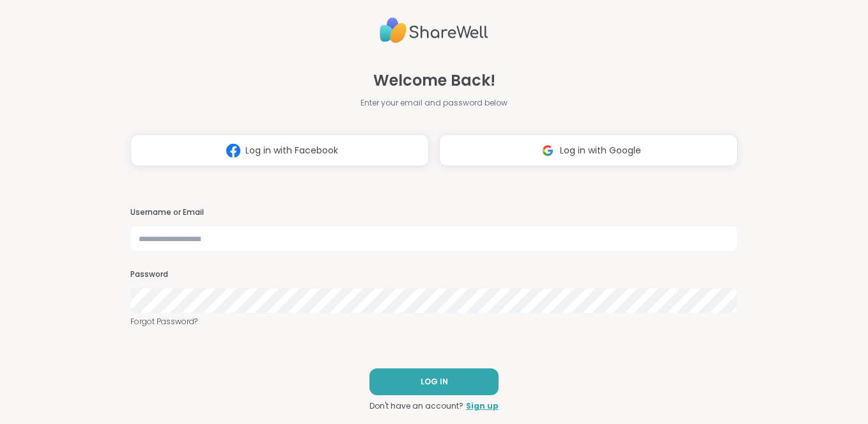  Describe the element at coordinates (434, 382) in the screenshot. I see `span: LOG IN` at that location.